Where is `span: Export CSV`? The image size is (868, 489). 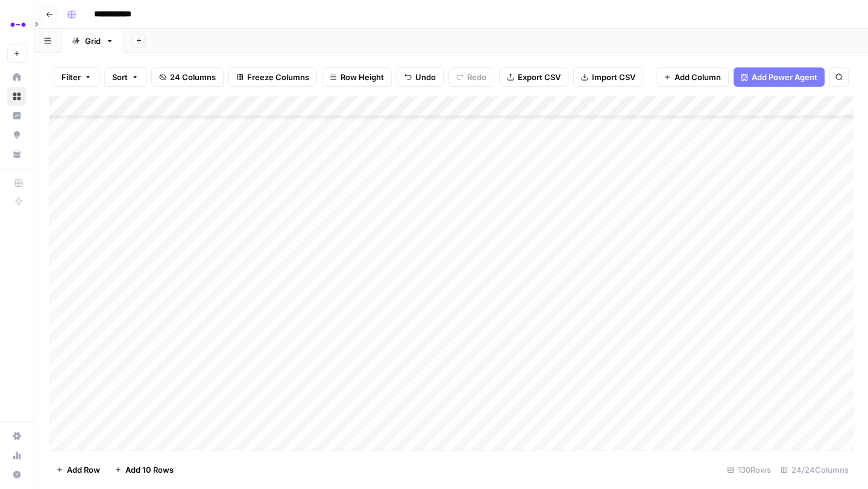
span: Export CSV is located at coordinates (539, 77).